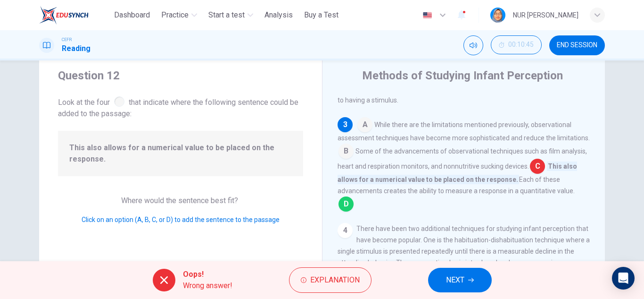 The height and width of the screenshot is (299, 644). I want to click on div: 4, so click(345, 230).